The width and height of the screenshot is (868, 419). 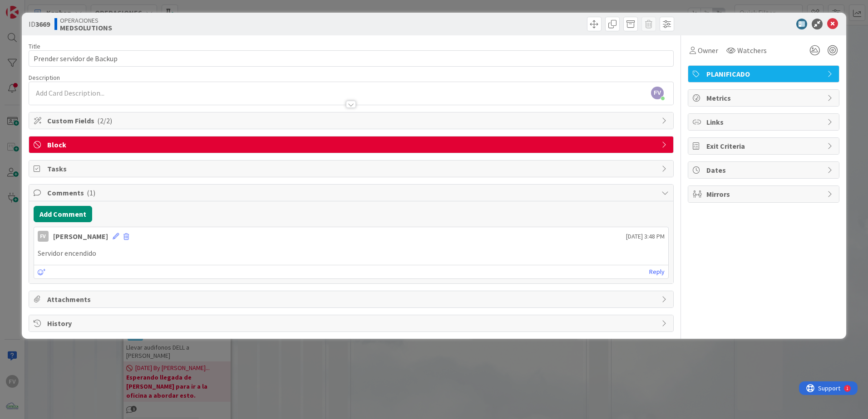 What do you see at coordinates (44, 77) in the screenshot?
I see `span: Description` at bounding box center [44, 77].